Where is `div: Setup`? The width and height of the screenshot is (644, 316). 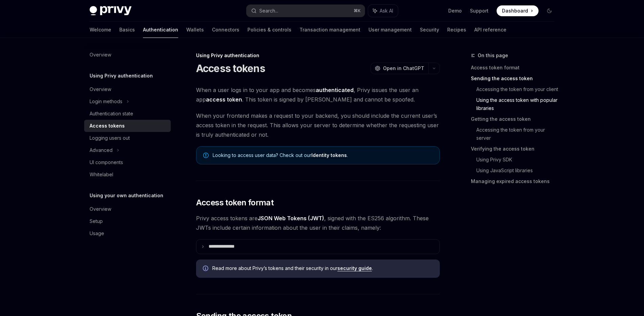 div: Setup is located at coordinates (96, 221).